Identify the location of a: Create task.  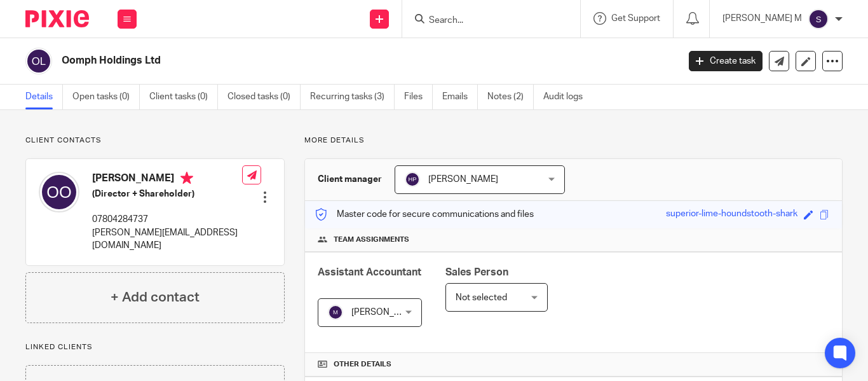
(726, 61).